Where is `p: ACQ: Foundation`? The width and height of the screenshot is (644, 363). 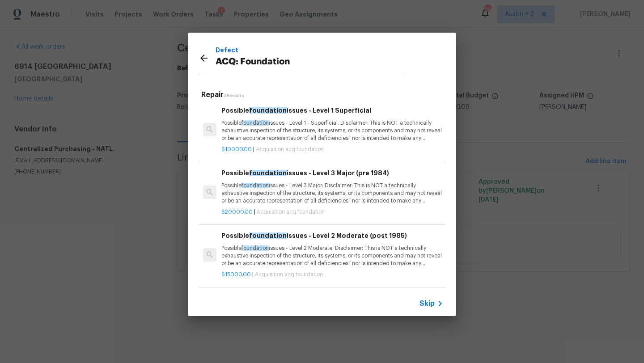 p: ACQ: Foundation is located at coordinates (311, 62).